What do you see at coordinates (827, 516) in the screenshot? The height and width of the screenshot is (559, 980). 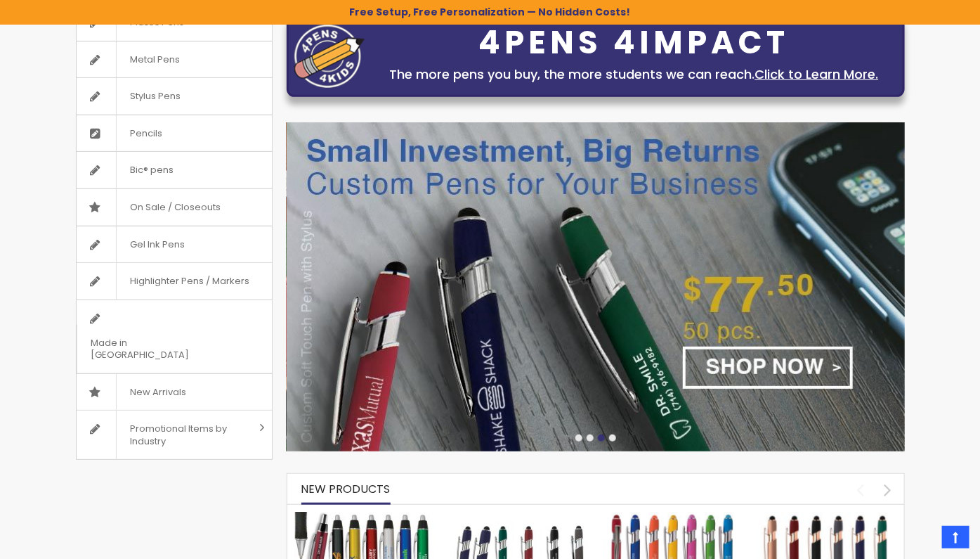 I see `a: Ellipse Softy Rose Gold Classic with Stylus Pen - Silver Laser` at bounding box center [827, 516].